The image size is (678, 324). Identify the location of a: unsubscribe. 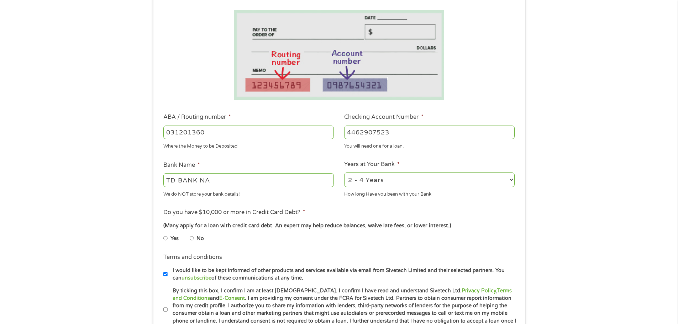
(196, 278).